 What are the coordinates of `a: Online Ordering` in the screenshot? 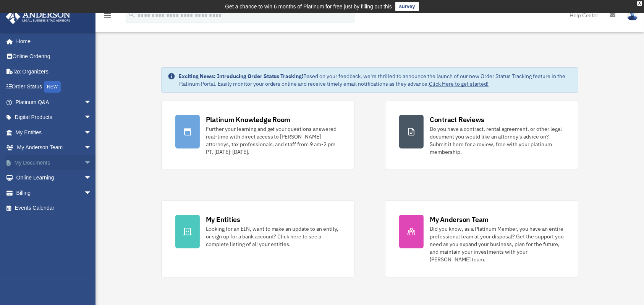 It's located at (54, 57).